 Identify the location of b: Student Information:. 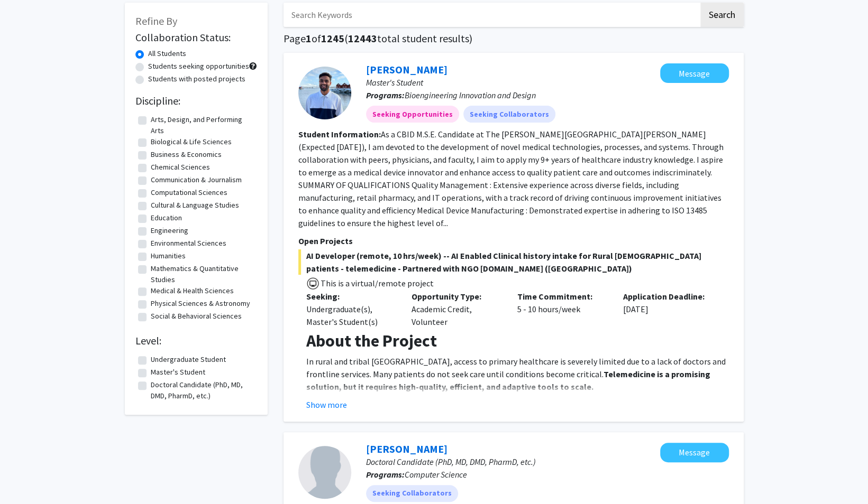
(339, 135).